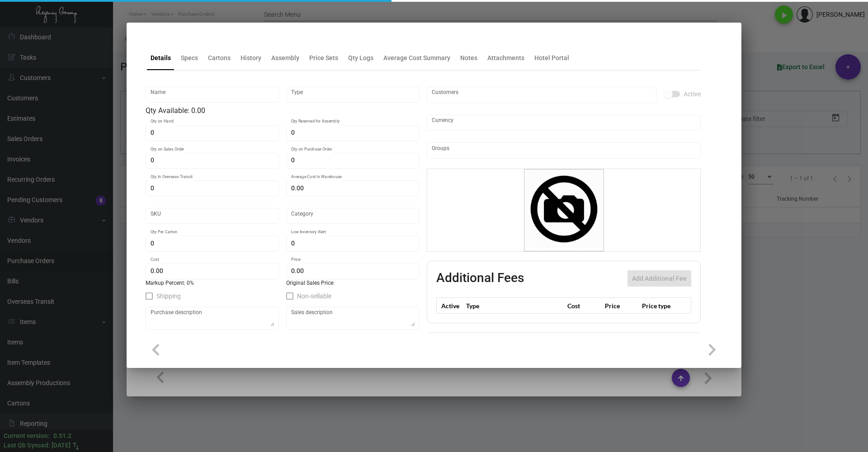  Describe the element at coordinates (660, 279) in the screenshot. I see `button: Add Additional Fee` at that location.